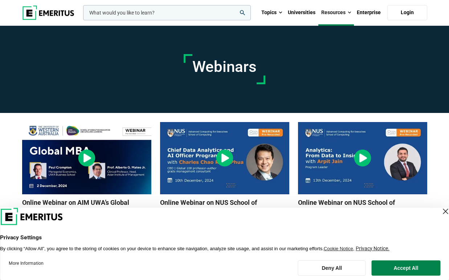 Image resolution: width=449 pixels, height=280 pixels. What do you see at coordinates (87, 211) in the screenshot?
I see `h3: Online Webinar on AIM UWA’s Global Masters of Business Administration (MBA) Program` at bounding box center [87, 211].